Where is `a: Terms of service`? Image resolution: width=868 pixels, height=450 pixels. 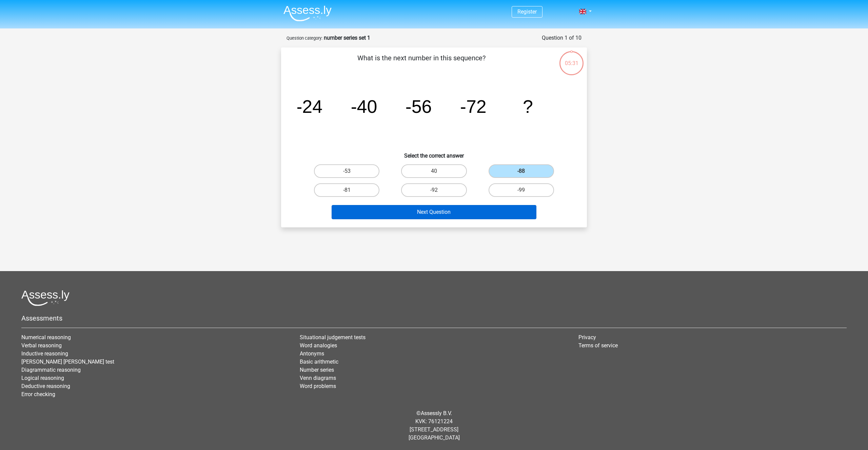
a: Terms of service is located at coordinates (598, 345).